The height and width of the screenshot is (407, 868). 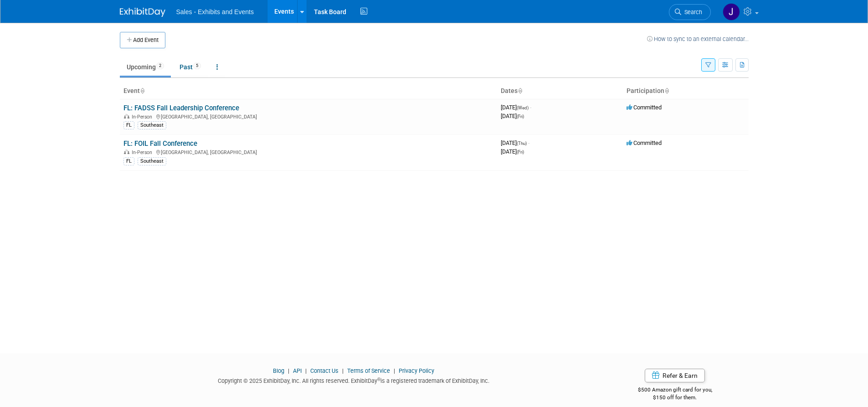 What do you see at coordinates (522, 143) in the screenshot?
I see `span: (Thu)` at bounding box center [522, 143].